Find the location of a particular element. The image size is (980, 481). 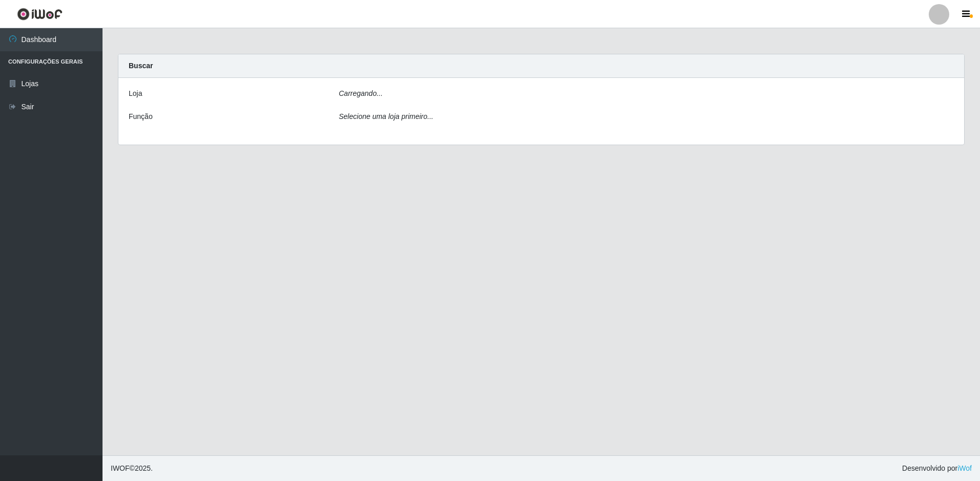

label: Loja is located at coordinates (135, 93).